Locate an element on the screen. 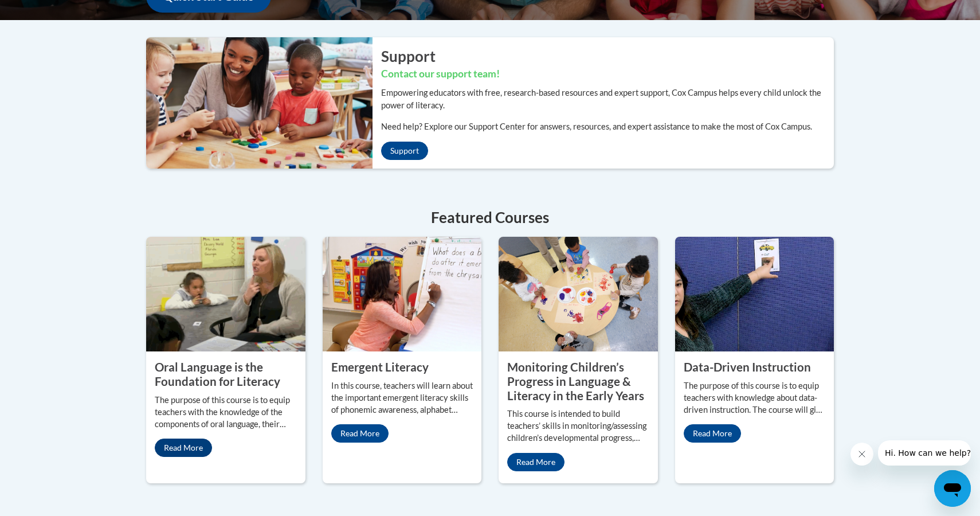  img: Data-Driven Instruction is located at coordinates (755, 294).